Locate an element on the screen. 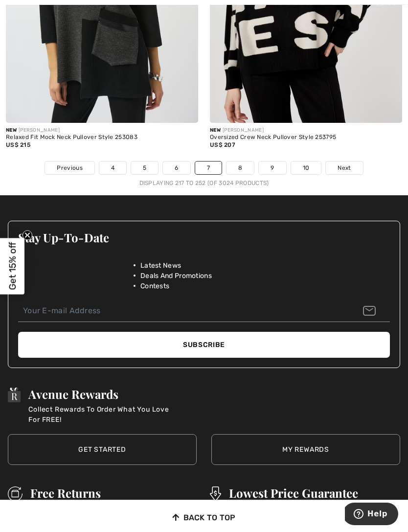 This screenshot has width=408, height=532. span: Next is located at coordinates (344, 168).